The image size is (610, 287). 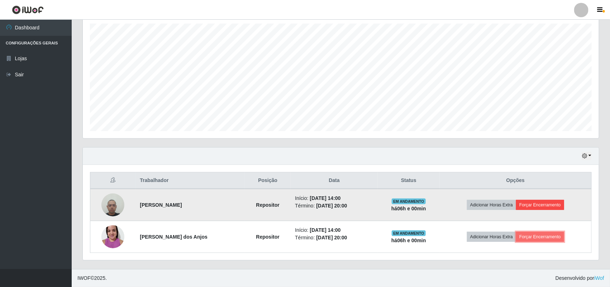 What do you see at coordinates (408, 181) in the screenshot?
I see `th: Status` at bounding box center [408, 181].